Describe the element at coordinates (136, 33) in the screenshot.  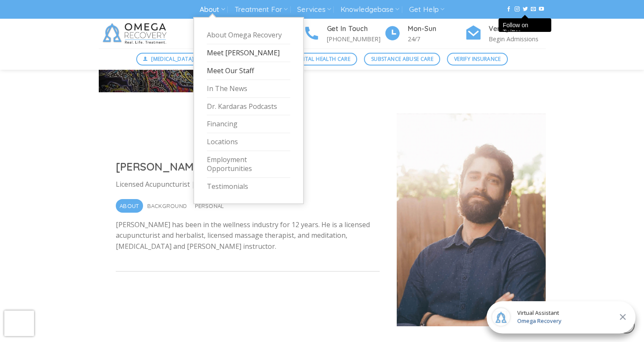
I see `img: Omega Recovery` at that location.